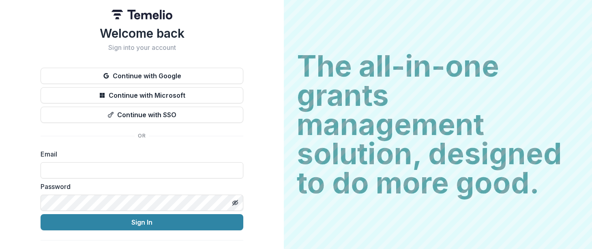 The width and height of the screenshot is (592, 249). What do you see at coordinates (142, 95) in the screenshot?
I see `button: Continue with Microsoft` at bounding box center [142, 95].